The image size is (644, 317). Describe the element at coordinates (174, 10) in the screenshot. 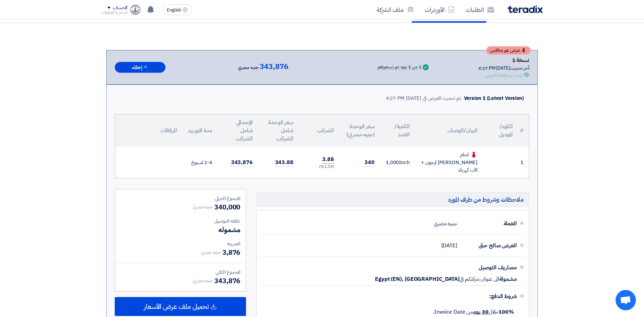

I see `span: English` at that location.